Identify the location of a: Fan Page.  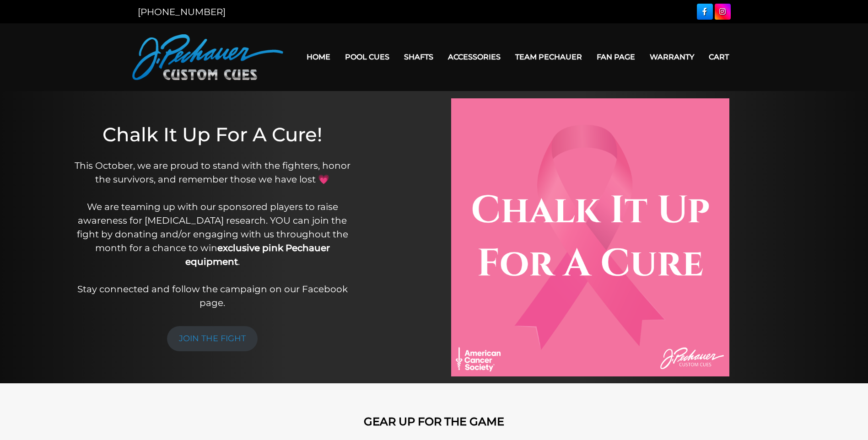
(616, 57).